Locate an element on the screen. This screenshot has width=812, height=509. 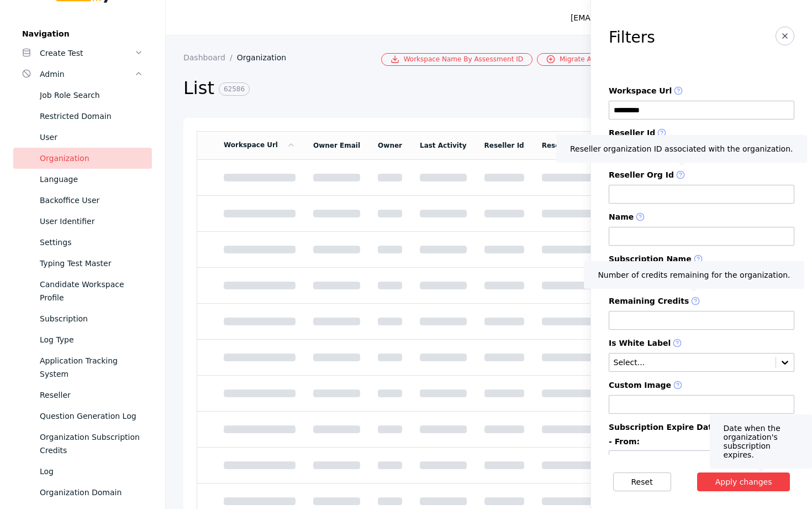
h2: List is located at coordinates (396, 88).